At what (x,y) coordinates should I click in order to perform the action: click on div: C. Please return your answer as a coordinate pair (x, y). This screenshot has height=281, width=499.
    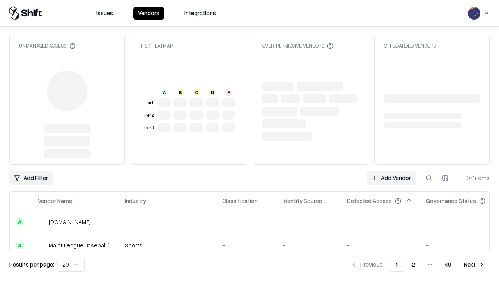
    Looking at the image, I should click on (197, 92).